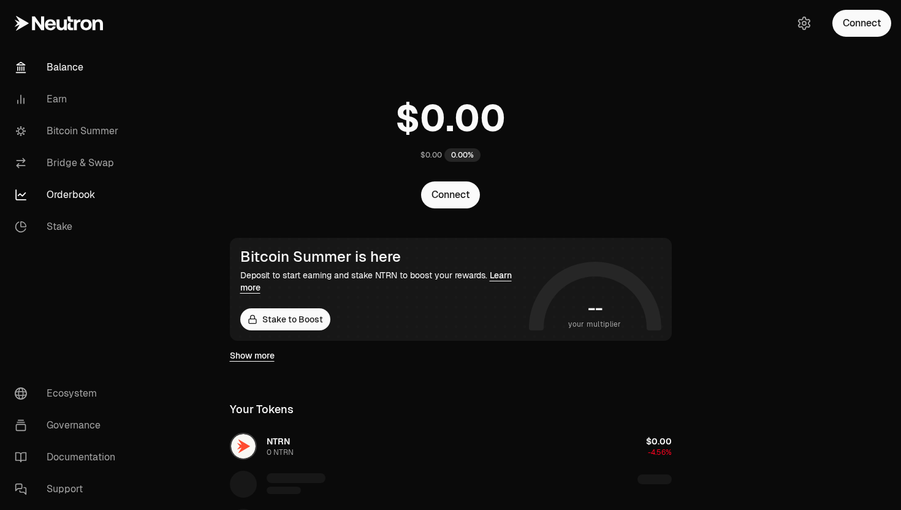 Image resolution: width=901 pixels, height=510 pixels. Describe the element at coordinates (431, 155) in the screenshot. I see `div: $0.00` at that location.